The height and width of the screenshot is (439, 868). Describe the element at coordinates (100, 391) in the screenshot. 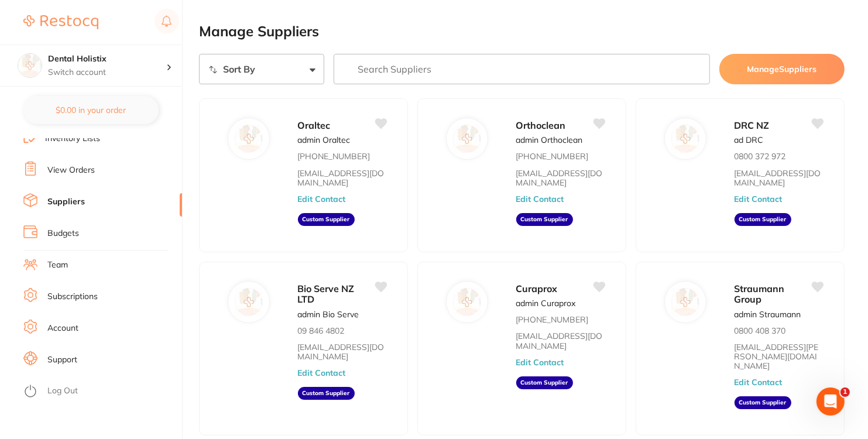

I see `button: Log Out` at that location.